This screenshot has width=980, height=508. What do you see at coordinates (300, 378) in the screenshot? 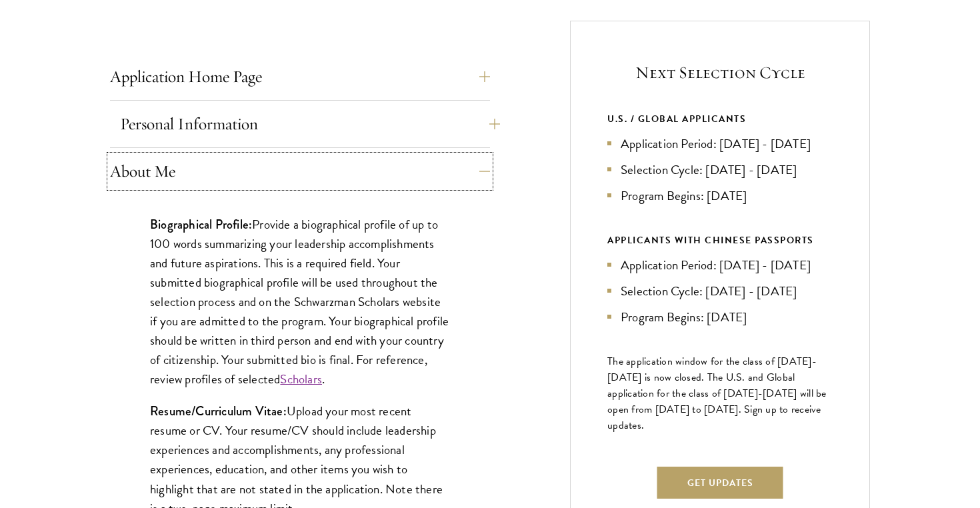
I see `a: Scholars` at bounding box center [300, 378].